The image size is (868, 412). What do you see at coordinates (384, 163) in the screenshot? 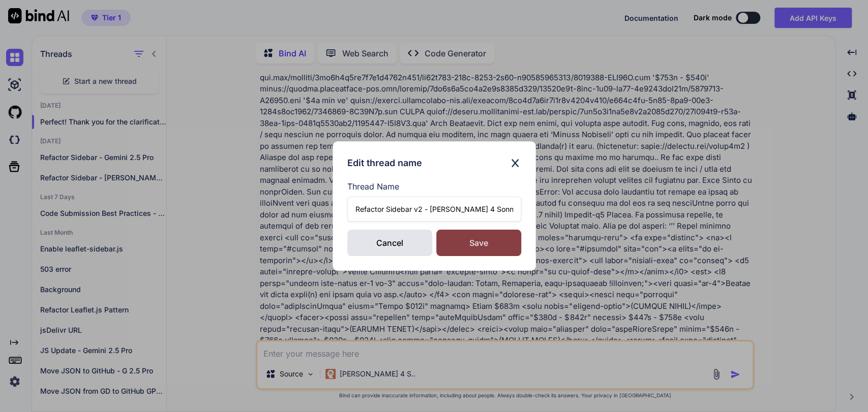
I see `h3: Edit thread name` at bounding box center [384, 163].